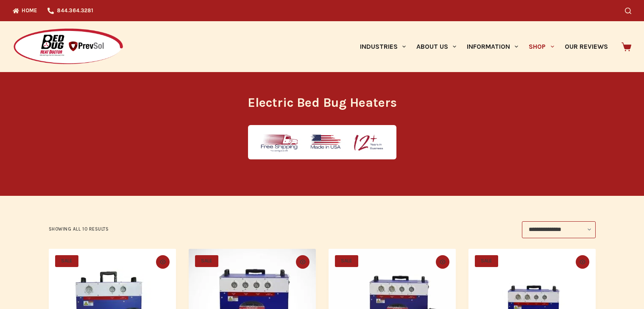  Describe the element at coordinates (493, 47) in the screenshot. I see `a: Information` at that location.